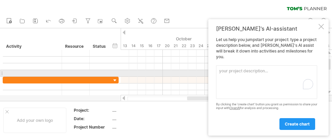 Image resolution: width=332 pixels, height=139 pixels. What do you see at coordinates (266, 106) in the screenshot?
I see `div: By clicking the 'create chart' button you grant us permission to share your input with for analys...` at bounding box center [266, 106].